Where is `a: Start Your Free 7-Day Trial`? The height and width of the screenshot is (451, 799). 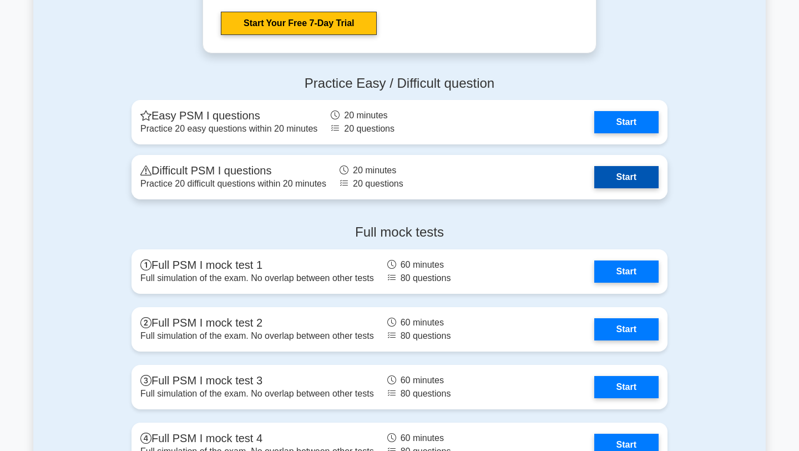 a: Start Your Free 7-Day Trial is located at coordinates (299, 23).